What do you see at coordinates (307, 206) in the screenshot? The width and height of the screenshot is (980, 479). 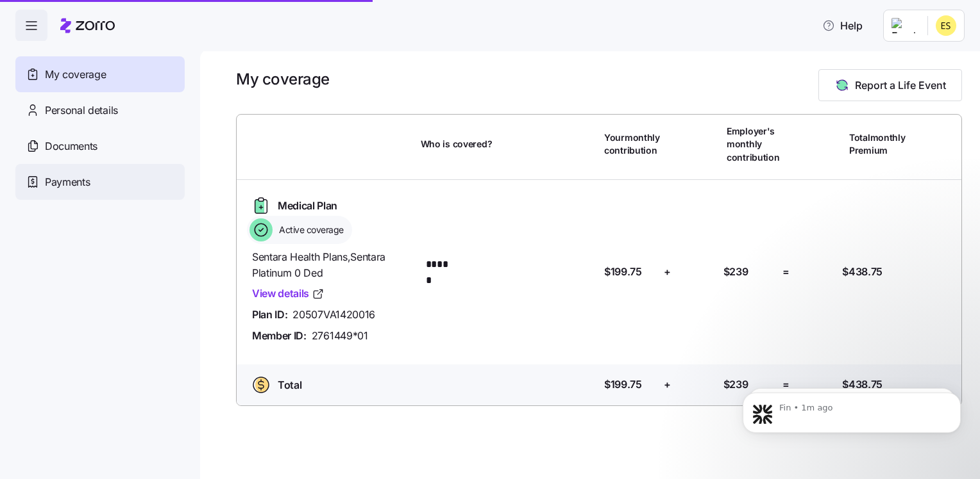 I see `span: Medical Plan` at bounding box center [307, 206].